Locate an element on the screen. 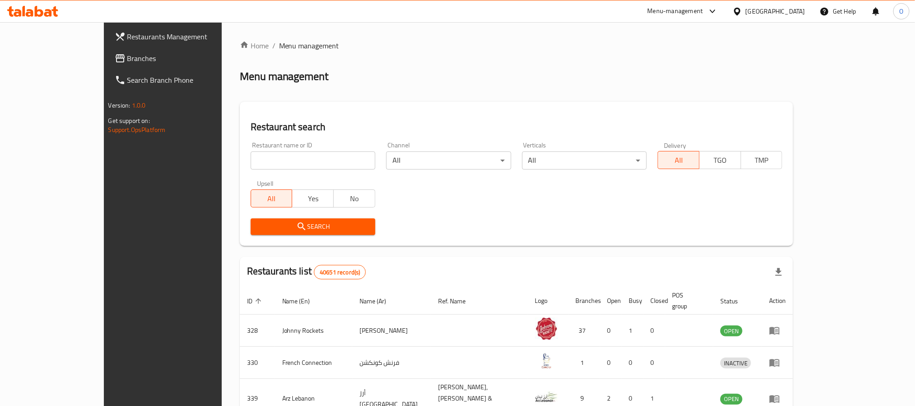 This screenshot has height=406, width=915. button: Search is located at coordinates (313, 226).